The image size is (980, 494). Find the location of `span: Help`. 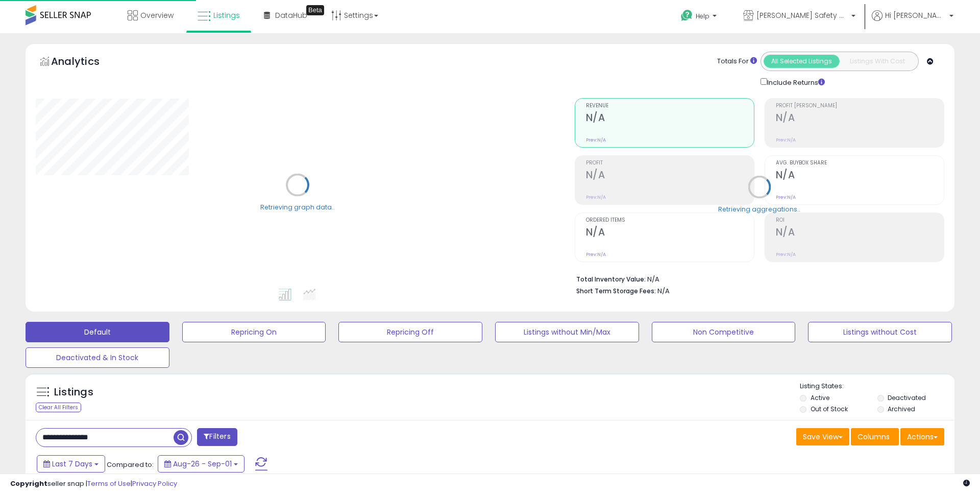

span: Help is located at coordinates (703, 16).